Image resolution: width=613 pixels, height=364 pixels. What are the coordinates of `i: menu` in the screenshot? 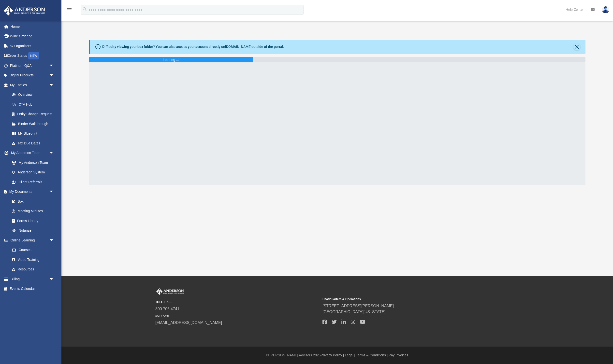 It's located at (69, 10).